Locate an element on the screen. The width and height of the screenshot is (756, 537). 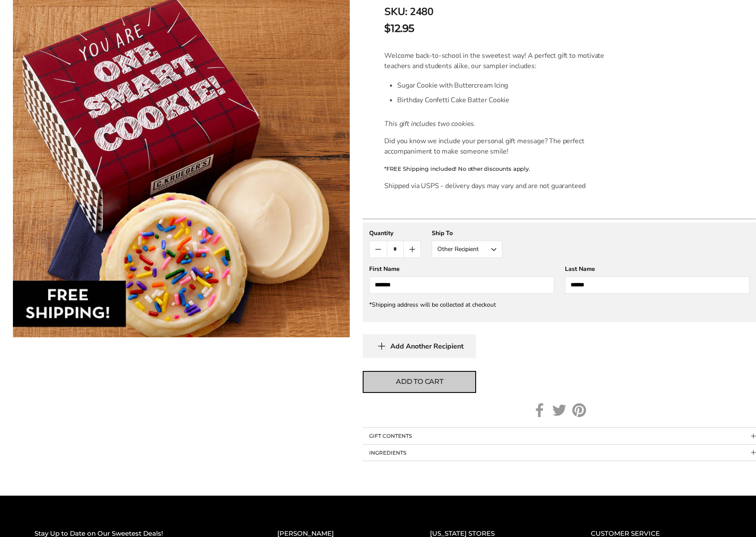
a: Facebook is located at coordinates (540, 411).